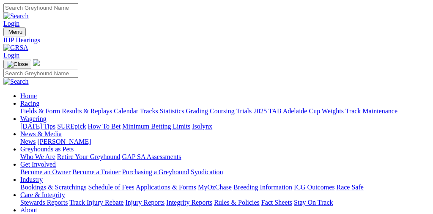 Image resolution: width=433 pixels, height=214 pixels. Describe the element at coordinates (207, 172) in the screenshot. I see `a: Syndication` at that location.